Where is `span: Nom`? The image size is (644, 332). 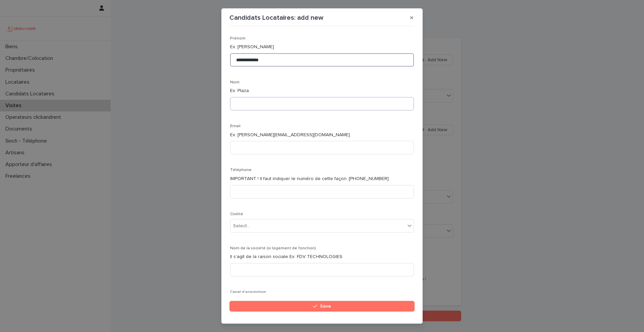 span: Nom is located at coordinates (235, 83).